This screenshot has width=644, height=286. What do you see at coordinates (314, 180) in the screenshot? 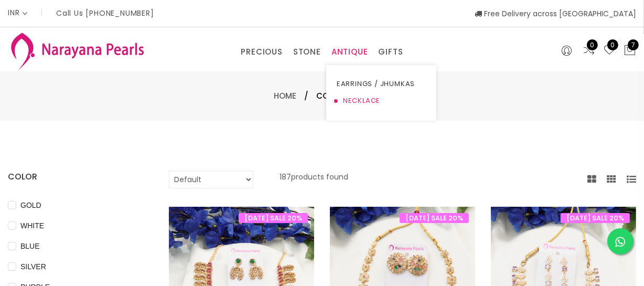
I see `p: 187 products found` at bounding box center [314, 180].